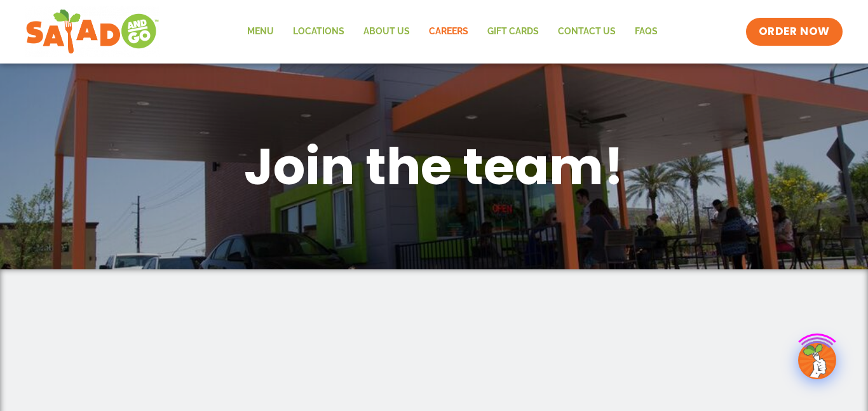  Describe the element at coordinates (453, 32) in the screenshot. I see `nav: Menu` at that location.